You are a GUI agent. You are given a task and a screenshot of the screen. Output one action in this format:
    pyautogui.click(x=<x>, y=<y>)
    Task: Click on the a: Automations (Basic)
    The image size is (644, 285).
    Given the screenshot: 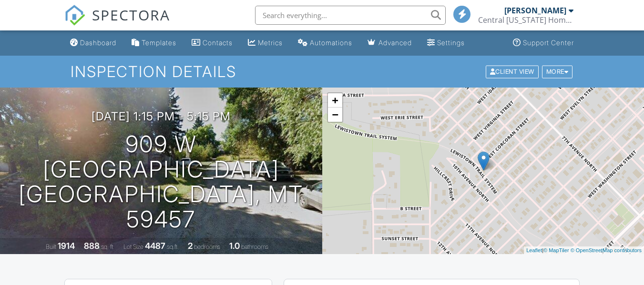 What is the action you would take?
    pyautogui.click(x=325, y=43)
    